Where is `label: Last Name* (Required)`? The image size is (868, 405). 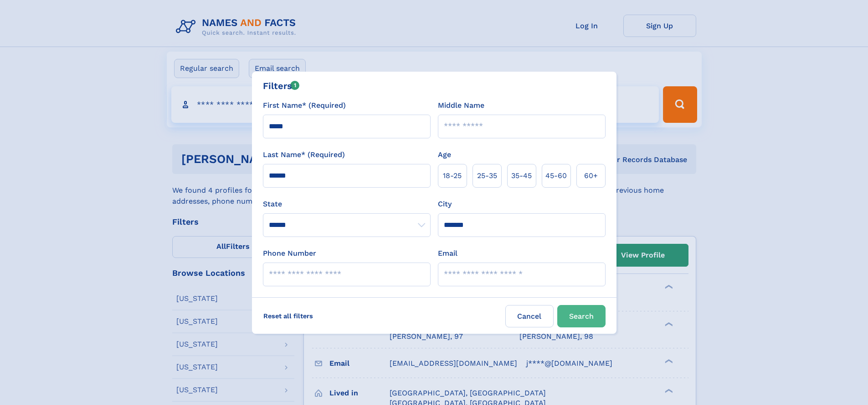 label: Last Name* (Required) is located at coordinates (304, 155).